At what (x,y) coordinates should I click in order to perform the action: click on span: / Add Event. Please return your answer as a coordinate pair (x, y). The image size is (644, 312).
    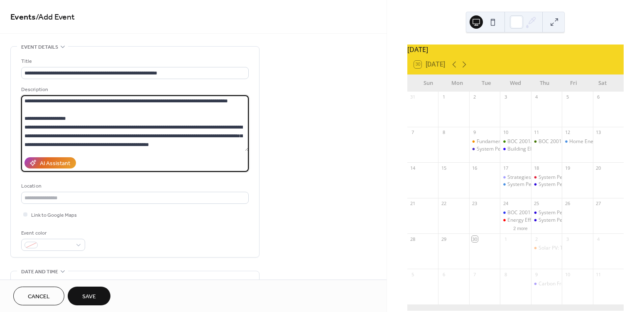
    Looking at the image, I should click on (55, 17).